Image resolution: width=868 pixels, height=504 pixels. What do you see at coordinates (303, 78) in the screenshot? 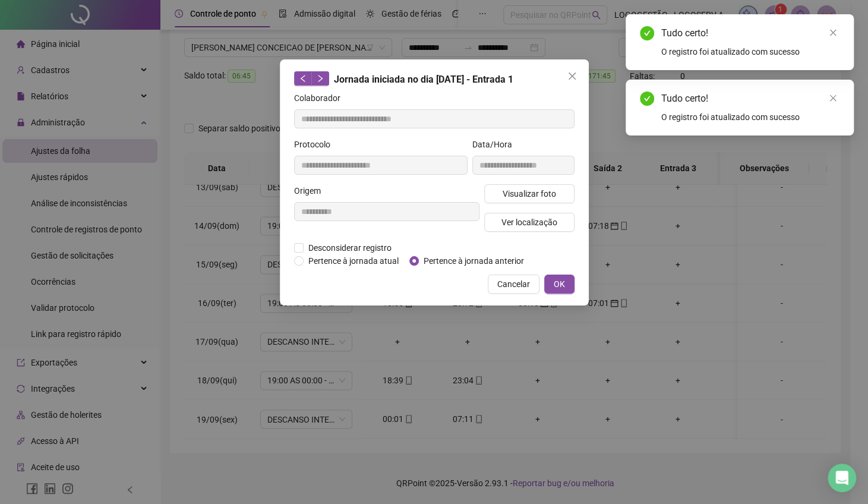
I see `span: left` at bounding box center [303, 78].